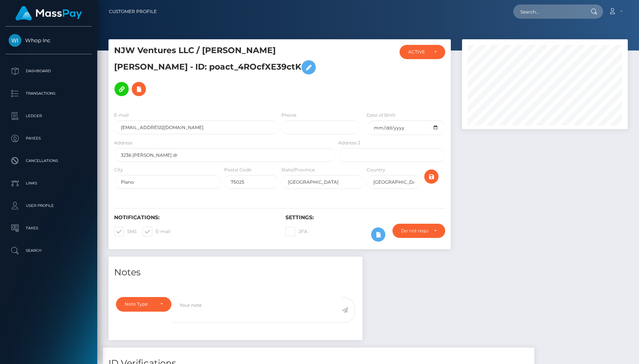  What do you see at coordinates (123, 143) in the screenshot?
I see `label: Address` at bounding box center [123, 143].